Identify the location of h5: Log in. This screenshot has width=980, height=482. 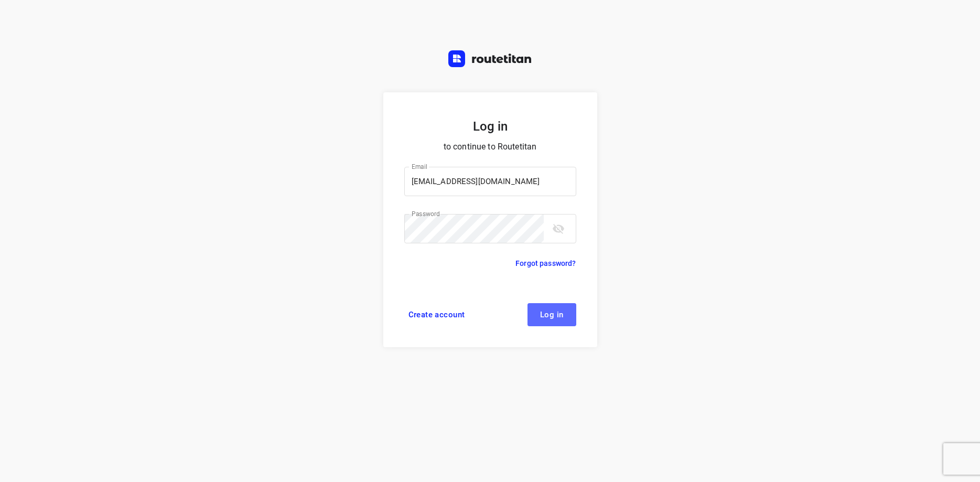
(490, 127).